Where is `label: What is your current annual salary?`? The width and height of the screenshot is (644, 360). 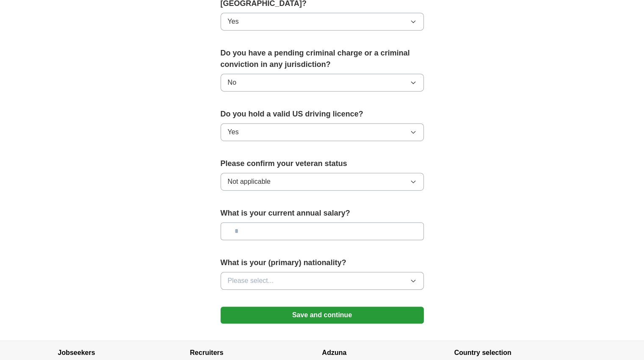 label: What is your current annual salary? is located at coordinates (322, 213).